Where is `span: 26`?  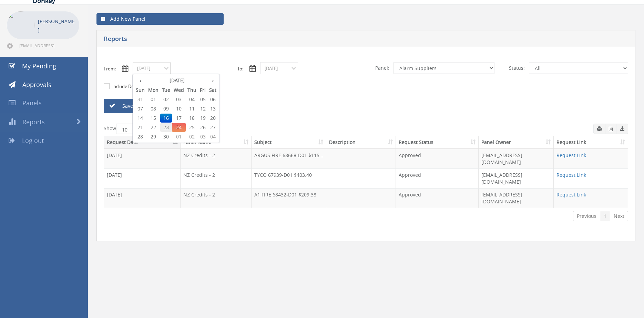
span: 26 is located at coordinates (202, 127).